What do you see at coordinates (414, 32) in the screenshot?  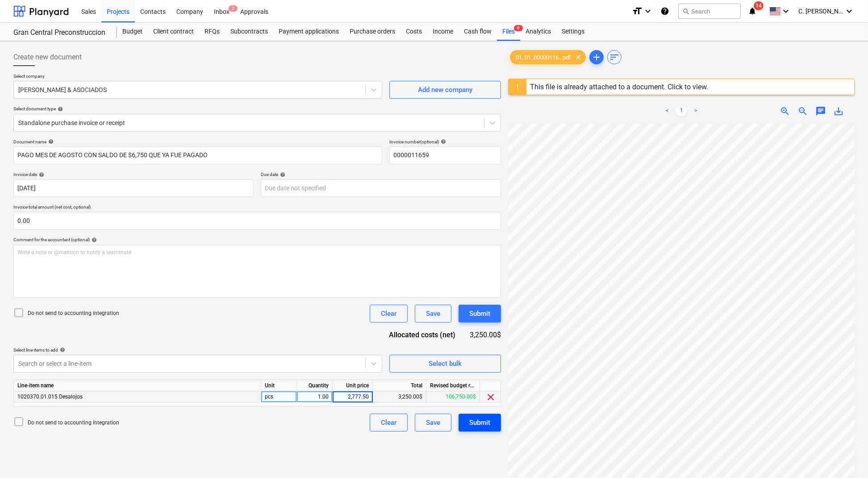 I see `a: Costs` at bounding box center [414, 32].